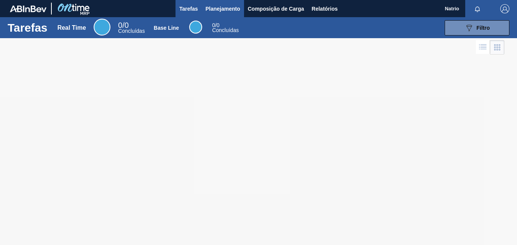 The width and height of the screenshot is (517, 245). What do you see at coordinates (477, 28) in the screenshot?
I see `button: Filtro` at bounding box center [477, 28].